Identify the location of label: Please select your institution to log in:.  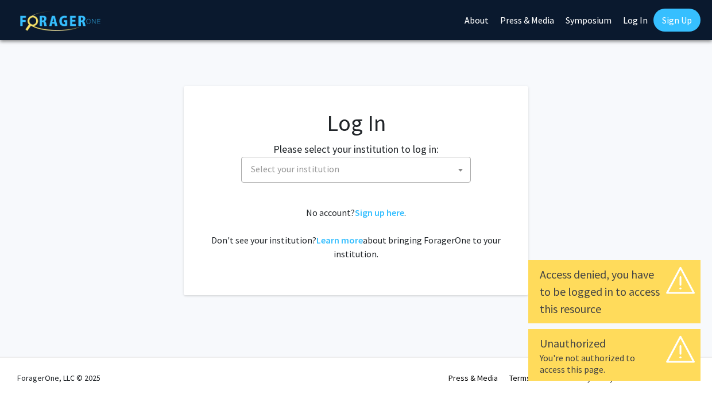
(356, 149).